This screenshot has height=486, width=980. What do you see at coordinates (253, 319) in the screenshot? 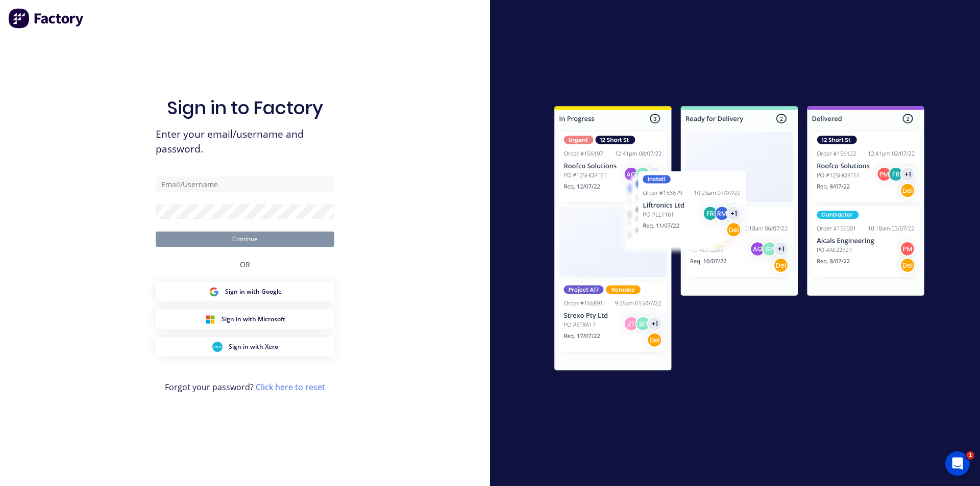
I see `span: Sign in with Microsoft` at bounding box center [253, 319].